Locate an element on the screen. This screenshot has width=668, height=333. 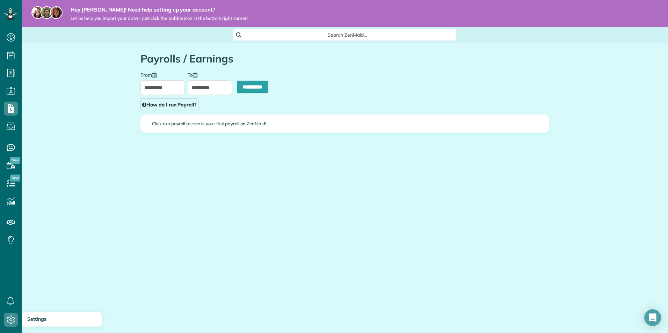
img: maria-72a9807cf96188c08ef61303f053569d2e2a8a1cde33d635c8a3ac13582a053d.jpg is located at coordinates (38, 13).